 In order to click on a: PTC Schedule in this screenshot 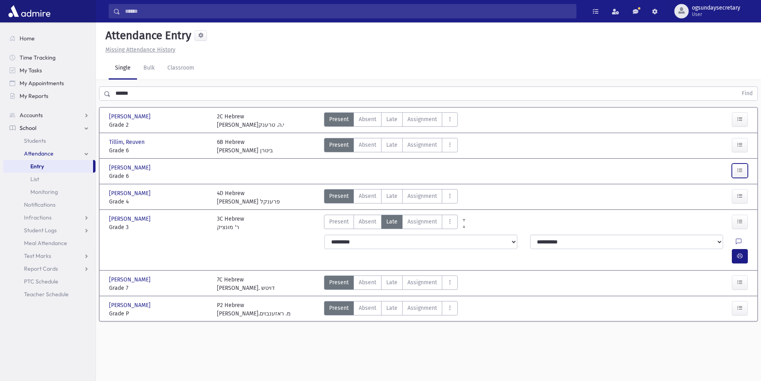, I will do `click(49, 281)`.